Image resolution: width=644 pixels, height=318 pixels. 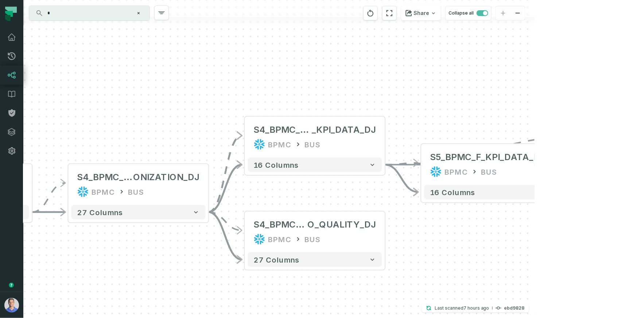 What do you see at coordinates (344, 130) in the screenshot?
I see `span: _KPI_DATA_DJ` at bounding box center [344, 130].